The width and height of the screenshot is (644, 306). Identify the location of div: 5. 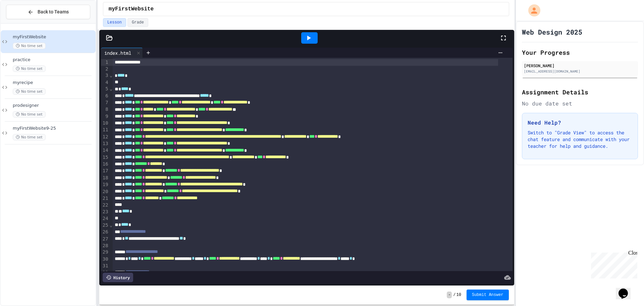
(105, 89).